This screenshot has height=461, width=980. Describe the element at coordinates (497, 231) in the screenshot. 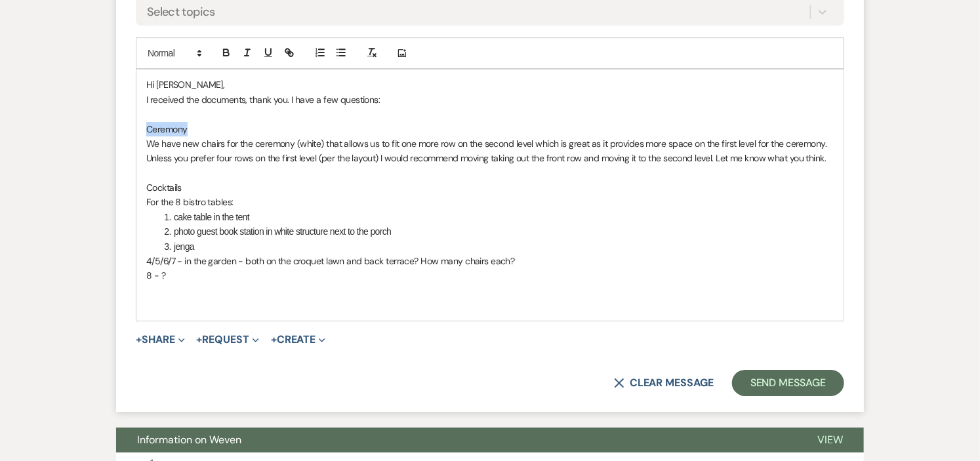

I see `li: photo guest book station in white structure next to the porch` at that location.